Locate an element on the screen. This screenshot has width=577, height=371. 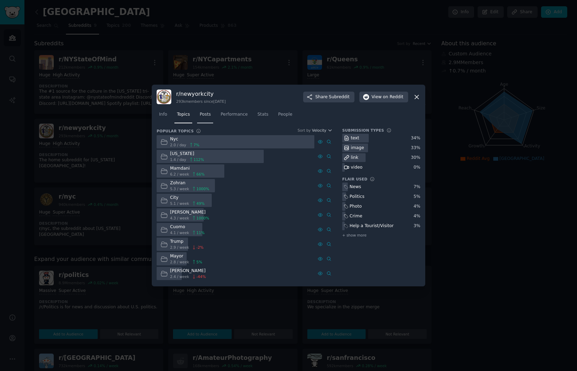
span: 7 % is located at coordinates (196, 145).